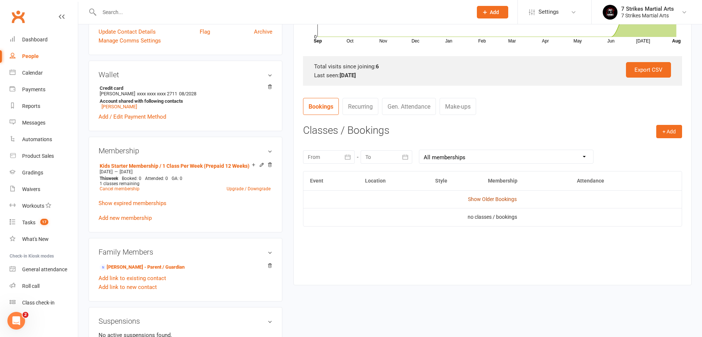 The image size is (702, 337). Describe the element at coordinates (31, 106) in the screenshot. I see `div: Reports` at that location.